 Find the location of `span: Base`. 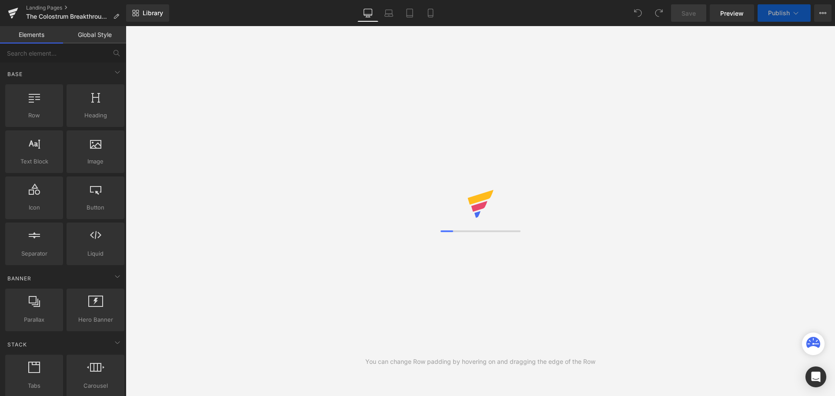

span: Base is located at coordinates (15, 74).